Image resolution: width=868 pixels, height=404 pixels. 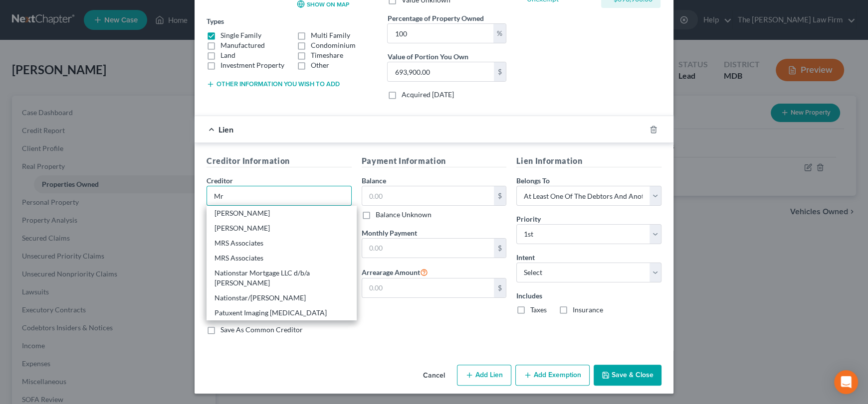 What do you see at coordinates (587, 310) in the screenshot?
I see `label: Insurance` at bounding box center [587, 310].